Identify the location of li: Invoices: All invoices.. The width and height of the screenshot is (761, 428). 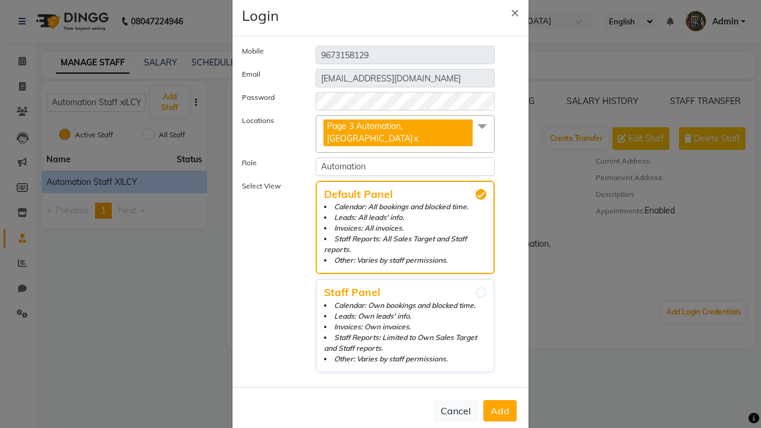
(405, 228).